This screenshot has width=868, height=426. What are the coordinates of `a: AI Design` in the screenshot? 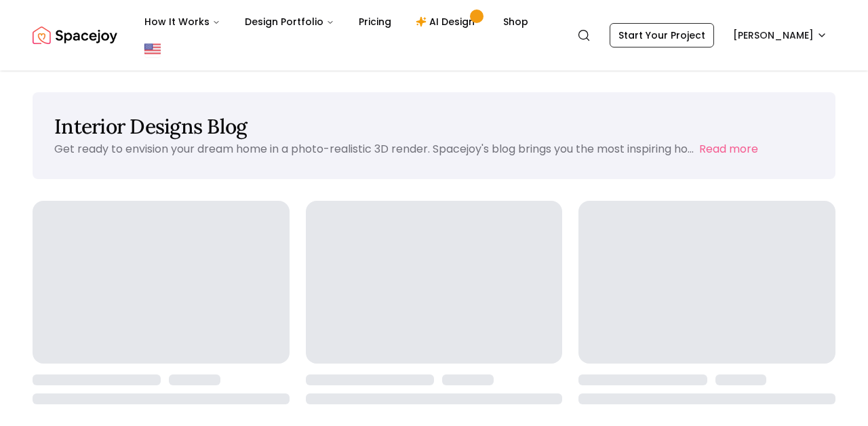 It's located at (446, 22).